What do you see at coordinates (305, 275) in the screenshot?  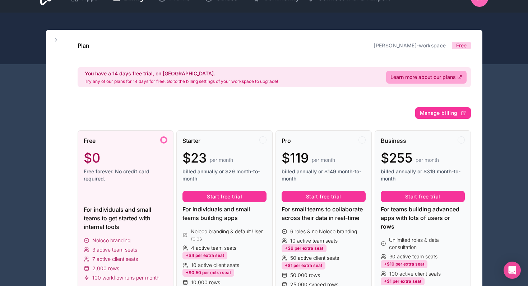 I see `span: 50,000 rows` at bounding box center [305, 275].